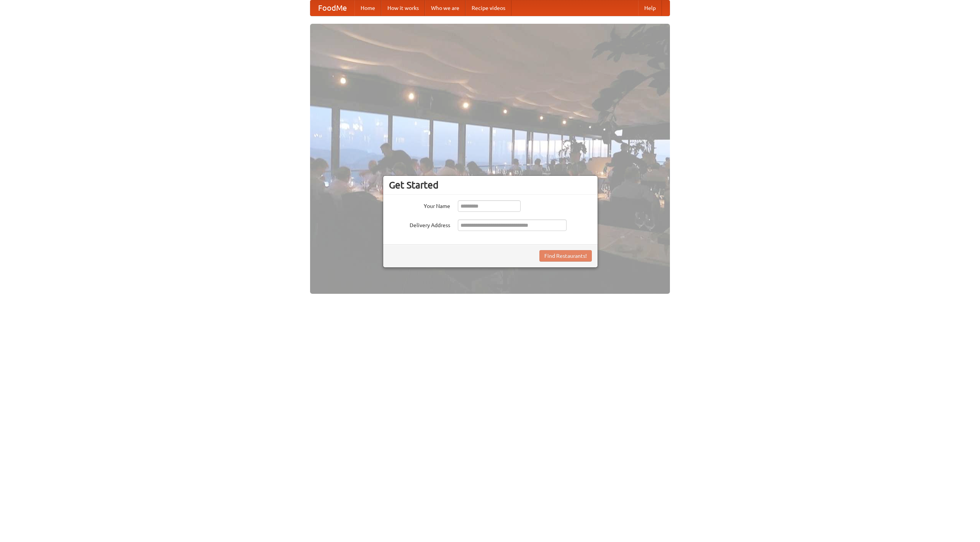 The width and height of the screenshot is (980, 542). I want to click on a: Recipe videos, so click(489, 8).